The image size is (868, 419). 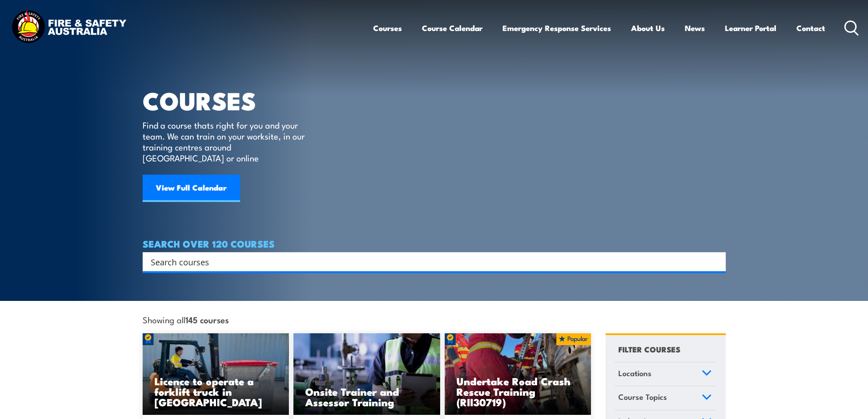 What do you see at coordinates (649, 349) in the screenshot?
I see `h4: FILTER COURSES` at bounding box center [649, 349].